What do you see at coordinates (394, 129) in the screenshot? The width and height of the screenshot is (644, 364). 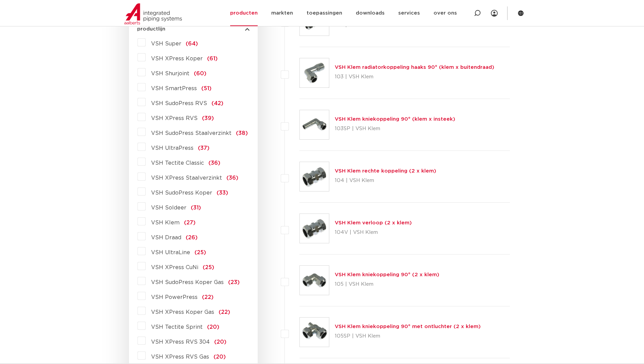 I see `p: 103SP | VSH Klem` at bounding box center [394, 129].